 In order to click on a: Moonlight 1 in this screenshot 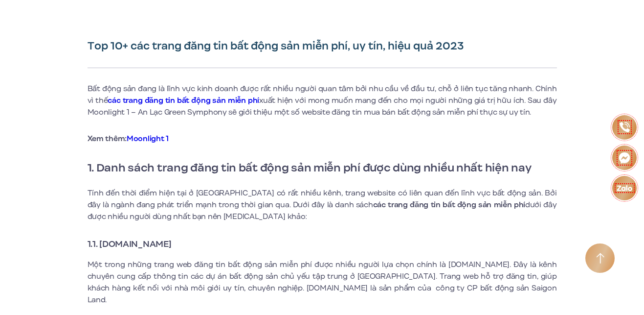, I will do `click(148, 138)`.